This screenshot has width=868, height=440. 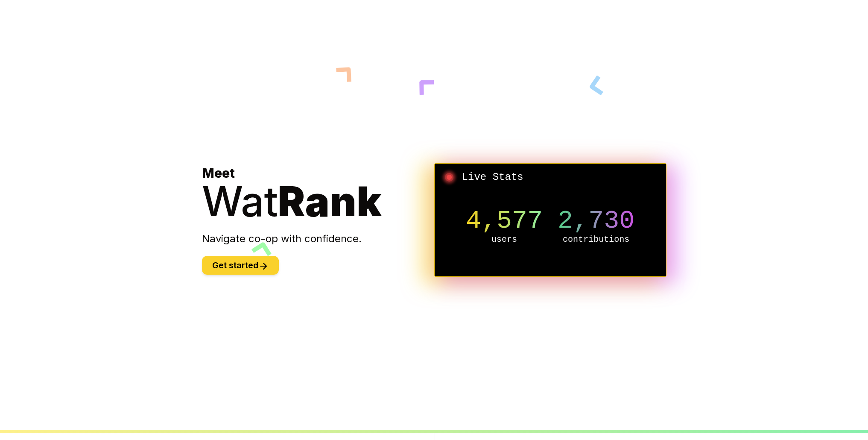 What do you see at coordinates (551, 177) in the screenshot?
I see `h2: Live Stats` at bounding box center [551, 177].